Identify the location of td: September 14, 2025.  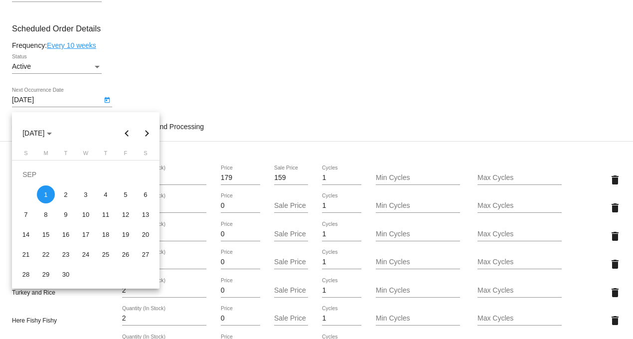
(26, 234).